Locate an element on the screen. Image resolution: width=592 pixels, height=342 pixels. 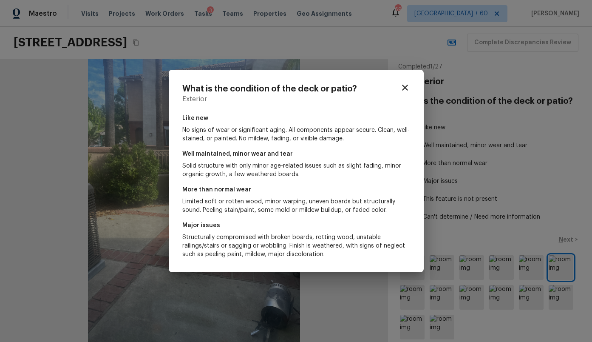
p: Structurally compromised with broken boards, rotting wood, unstable railings/stairs or sagging or... is located at coordinates (296, 246).